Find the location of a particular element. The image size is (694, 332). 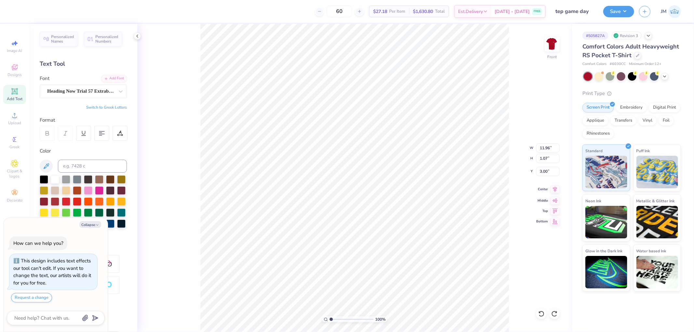

div: Digital Print is located at coordinates (665, 108).